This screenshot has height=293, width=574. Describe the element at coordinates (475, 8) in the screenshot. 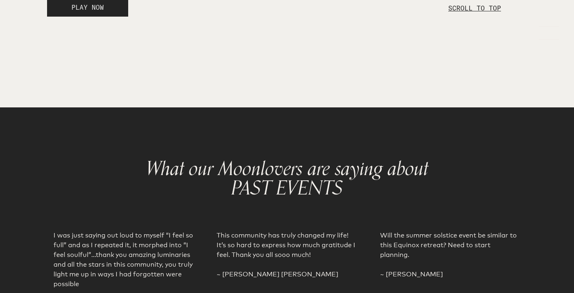

I see `p: SCROLL TO TOP` at that location.